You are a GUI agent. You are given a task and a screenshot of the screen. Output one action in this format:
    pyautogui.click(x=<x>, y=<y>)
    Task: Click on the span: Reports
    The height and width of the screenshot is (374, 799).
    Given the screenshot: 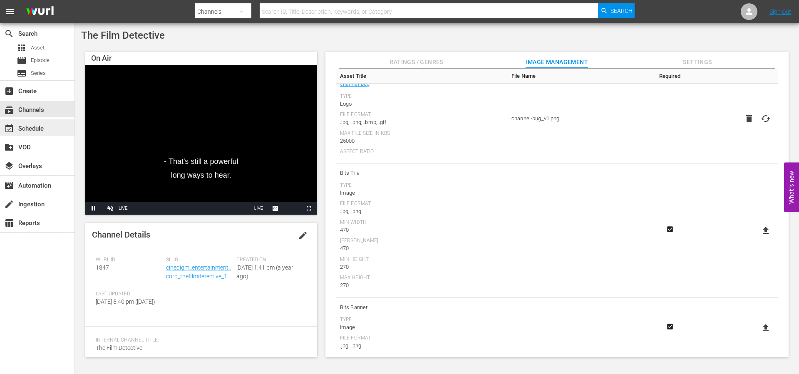 What is the action you would take?
    pyautogui.click(x=9, y=223)
    